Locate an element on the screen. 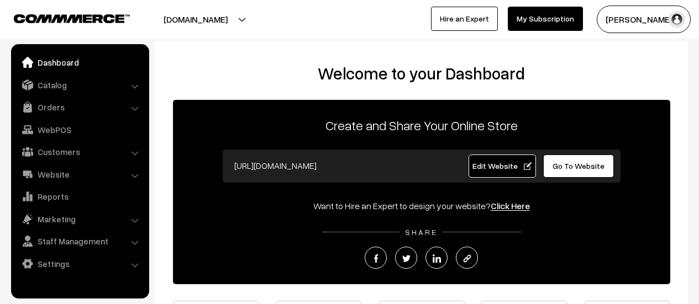 The image size is (699, 304). span: Edit Website is located at coordinates (502, 166).